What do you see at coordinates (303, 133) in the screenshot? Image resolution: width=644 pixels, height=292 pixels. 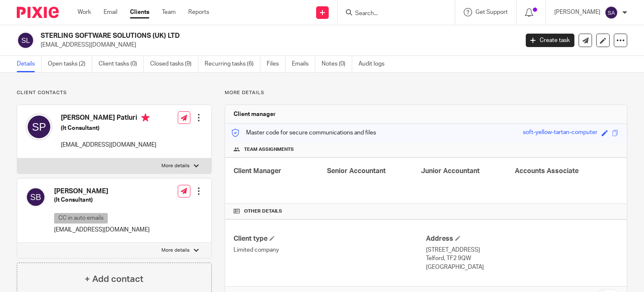 I see `p: Master code for secure communications and files` at bounding box center [303, 133].